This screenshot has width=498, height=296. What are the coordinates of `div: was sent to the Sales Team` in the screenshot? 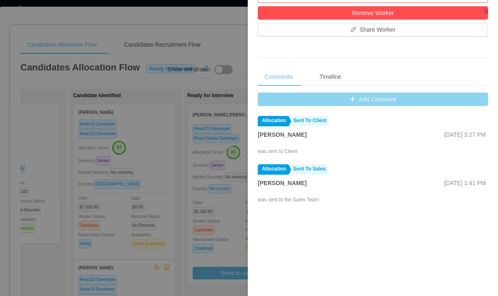 It's located at (288, 200).